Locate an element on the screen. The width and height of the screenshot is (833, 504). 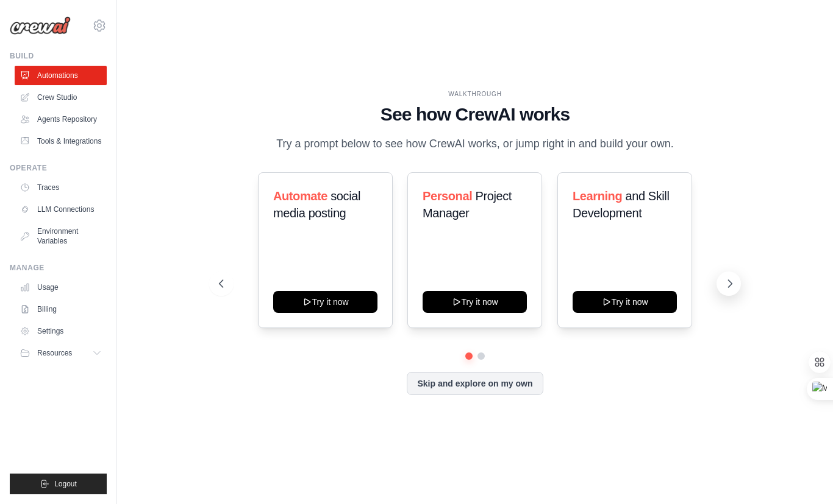
button: Resources is located at coordinates (60, 353).